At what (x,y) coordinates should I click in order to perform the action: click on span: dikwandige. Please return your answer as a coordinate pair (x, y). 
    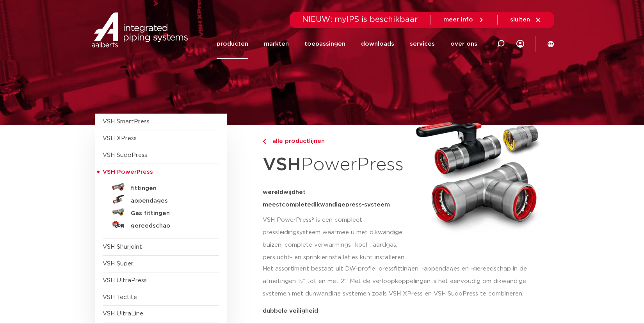
    Looking at the image, I should click on (328, 204).